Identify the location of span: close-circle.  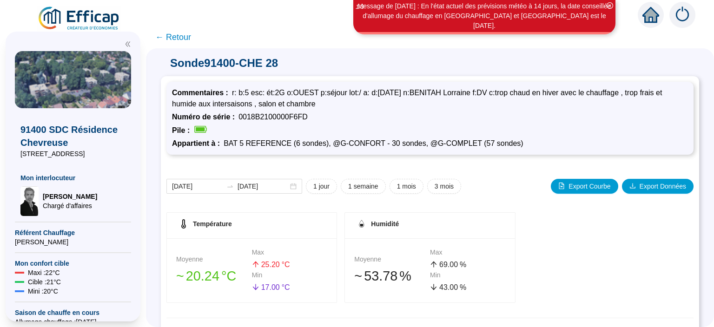
(610, 6).